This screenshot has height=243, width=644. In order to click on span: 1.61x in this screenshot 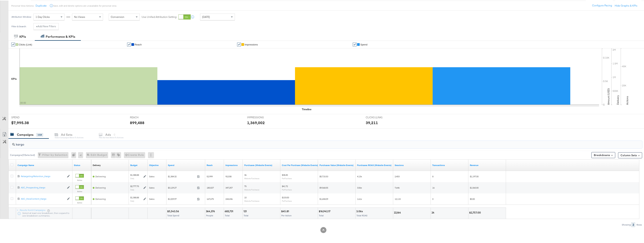, I will do `click(359, 198)`.